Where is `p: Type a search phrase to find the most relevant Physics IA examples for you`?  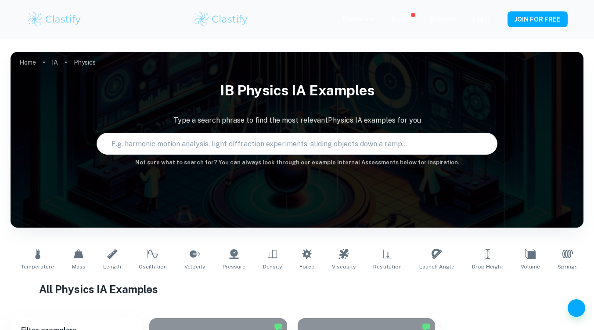 p: Type a search phrase to find the most relevant Physics IA examples for you is located at coordinates (297, 120).